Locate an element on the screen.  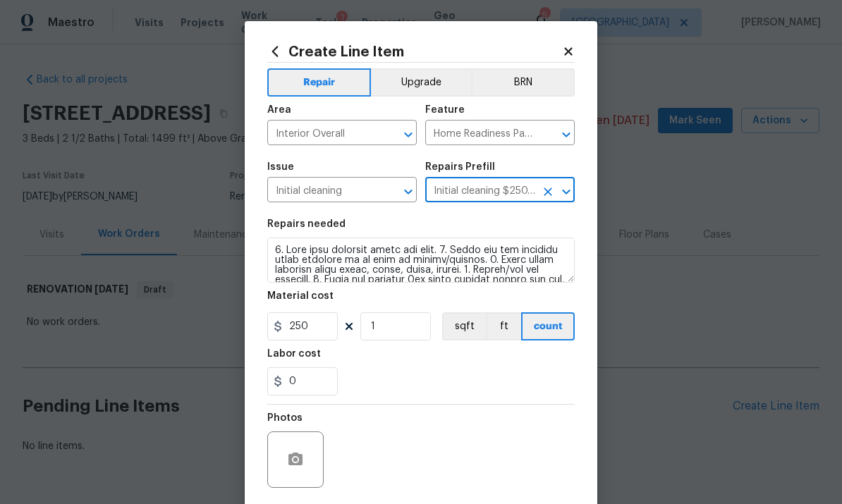
h5: Material cost is located at coordinates (301, 296).